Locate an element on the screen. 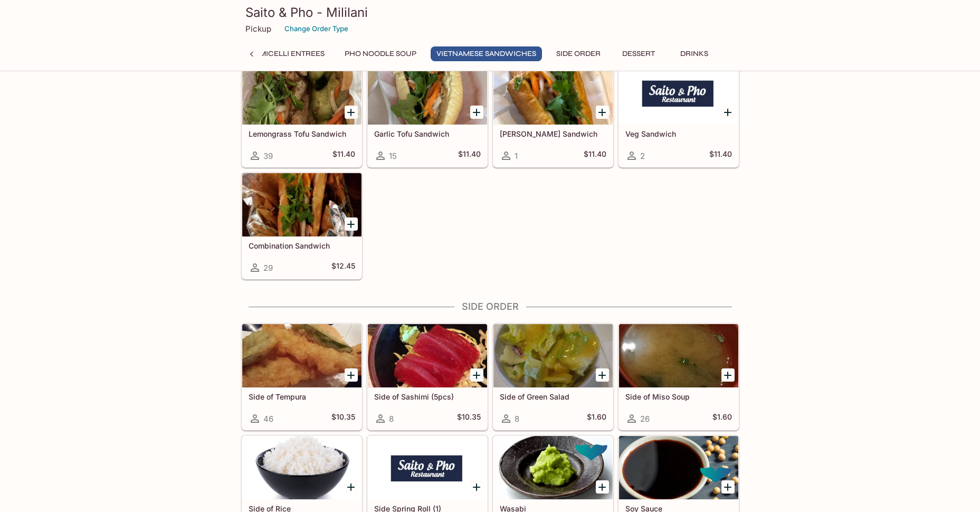  h5: Veg Sandwich is located at coordinates (678, 134).